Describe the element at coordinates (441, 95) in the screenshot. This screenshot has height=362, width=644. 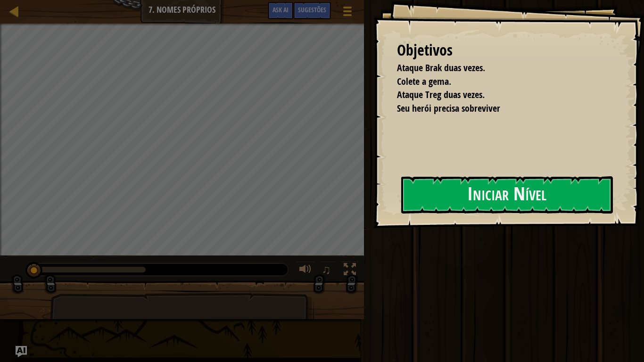
I see `span: Ataque Treg duas vezes.` at that location.